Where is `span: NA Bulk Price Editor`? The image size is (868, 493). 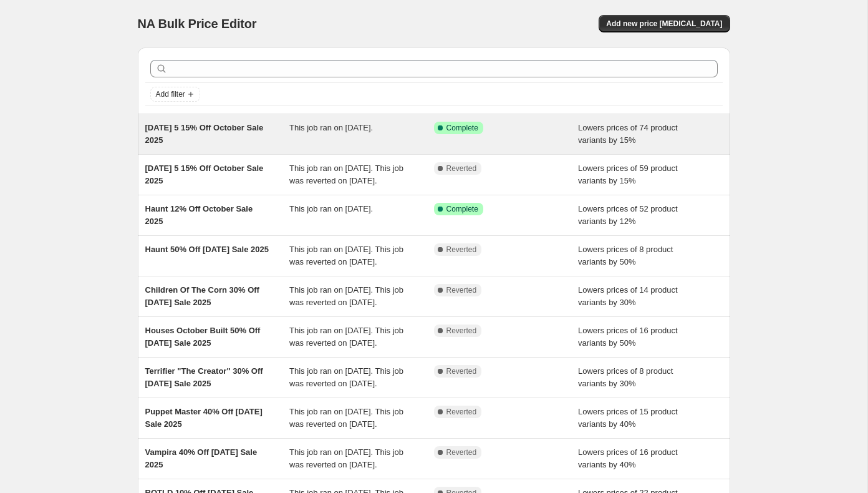 span: NA Bulk Price Editor is located at coordinates (197, 23).